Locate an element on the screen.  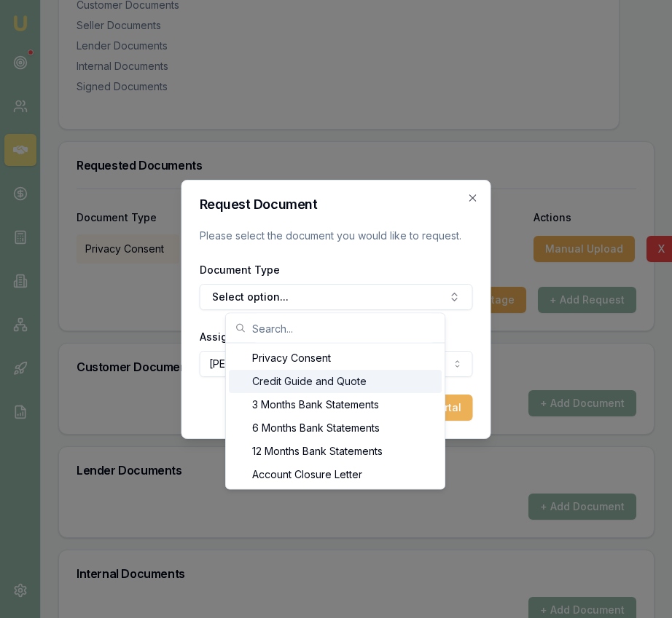
div: 3 Months Bank Statements is located at coordinates (335, 405).